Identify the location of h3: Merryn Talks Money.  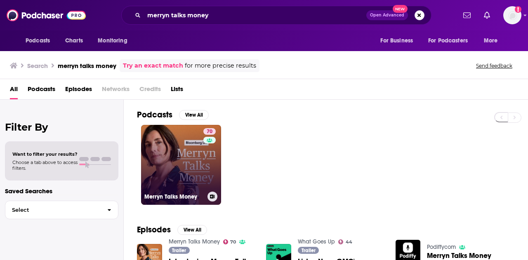
(174, 197).